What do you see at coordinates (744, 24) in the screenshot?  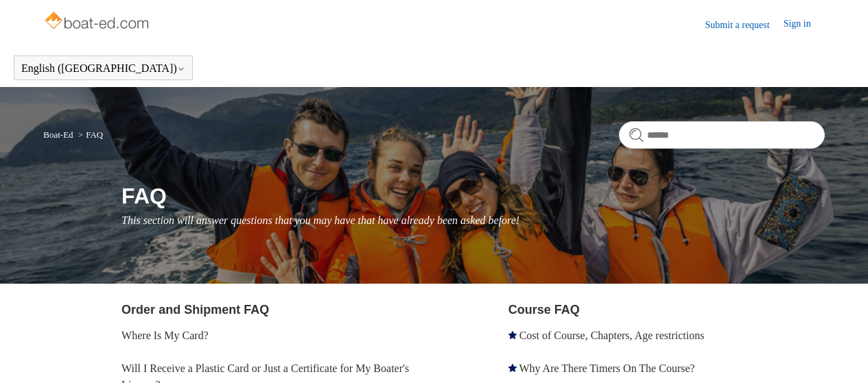 I see `a: Submit a request` at bounding box center [744, 24].